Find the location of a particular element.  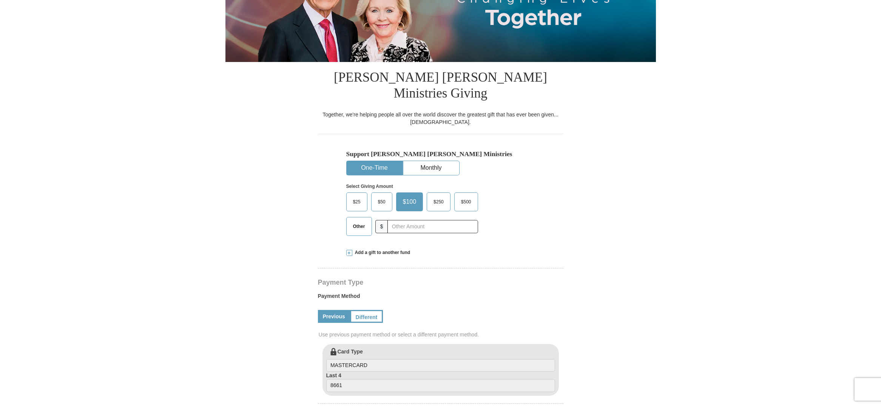

input: Card Type is located at coordinates (441, 365).